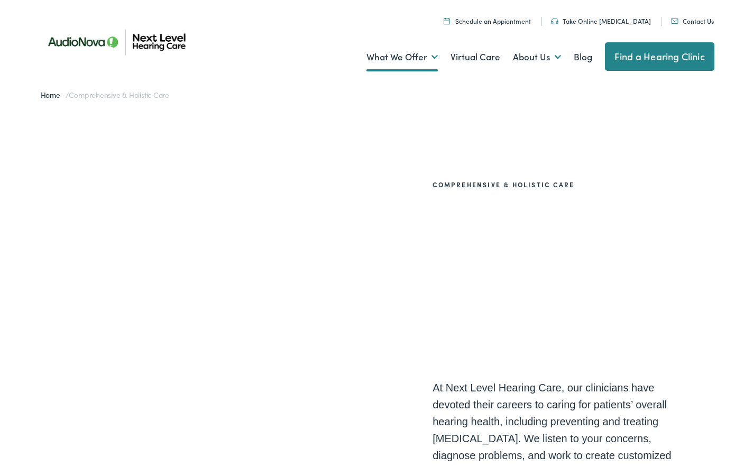 This screenshot has height=466, width=744. What do you see at coordinates (487, 21) in the screenshot?
I see `a: Schedule an Appiontment` at bounding box center [487, 21].